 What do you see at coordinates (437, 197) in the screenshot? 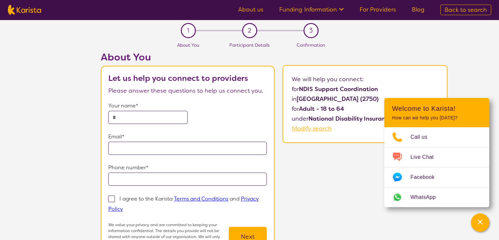
I see `a: Web link opens in a new tab.` at bounding box center [437, 197].